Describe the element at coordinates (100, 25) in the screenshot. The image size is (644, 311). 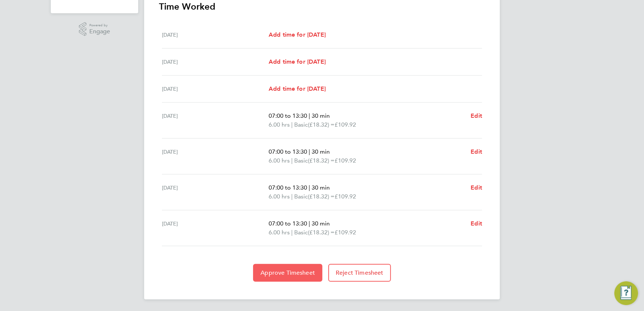
I see `span: Powered by` at that location.